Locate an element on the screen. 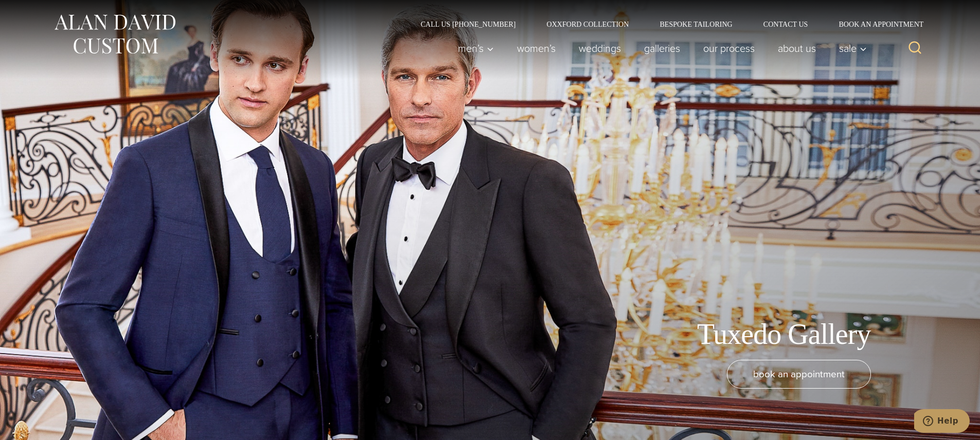 The height and width of the screenshot is (440, 980). img: Alan David Custom is located at coordinates (115, 34).